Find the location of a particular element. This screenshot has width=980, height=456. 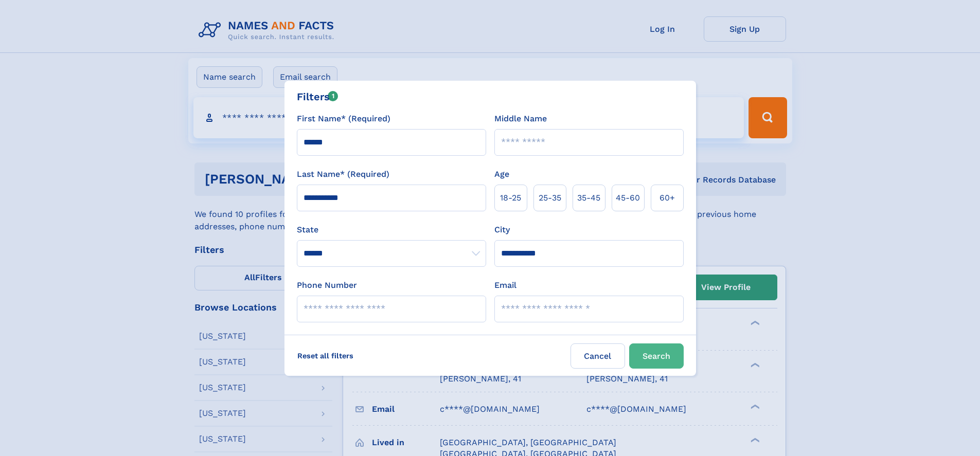

label: Email is located at coordinates (505, 286).